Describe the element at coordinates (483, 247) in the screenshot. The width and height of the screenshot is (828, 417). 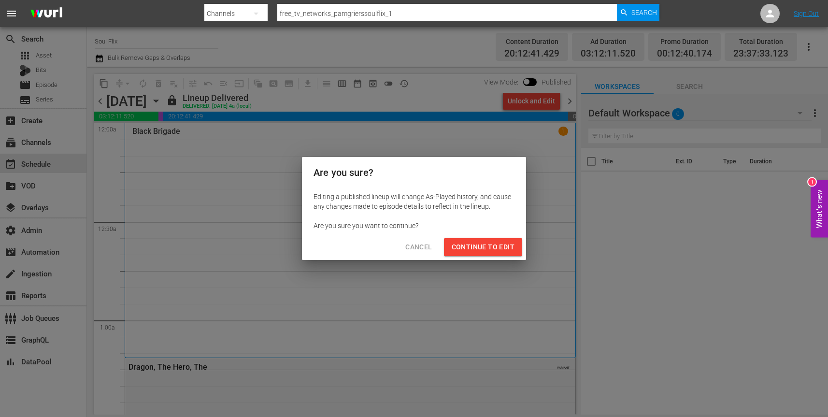
I see `button: Continue to Edit` at that location.